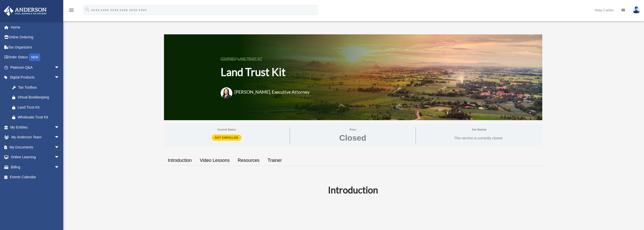 The height and width of the screenshot is (230, 644). I want to click on a: Tax Toolbox, so click(37, 88).